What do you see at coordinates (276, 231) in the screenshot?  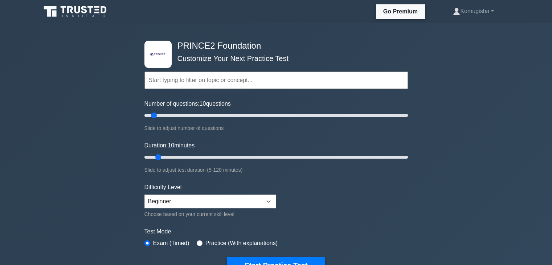 I see `label: Test Mode` at bounding box center [276, 231].